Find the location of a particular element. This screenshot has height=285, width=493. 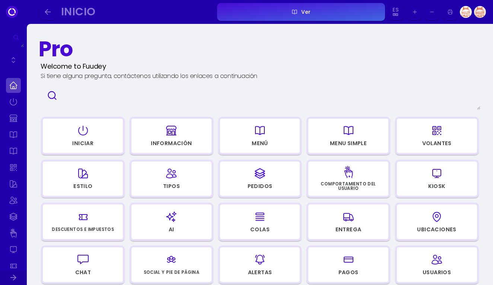

div: Iniciar is located at coordinates (83, 143).